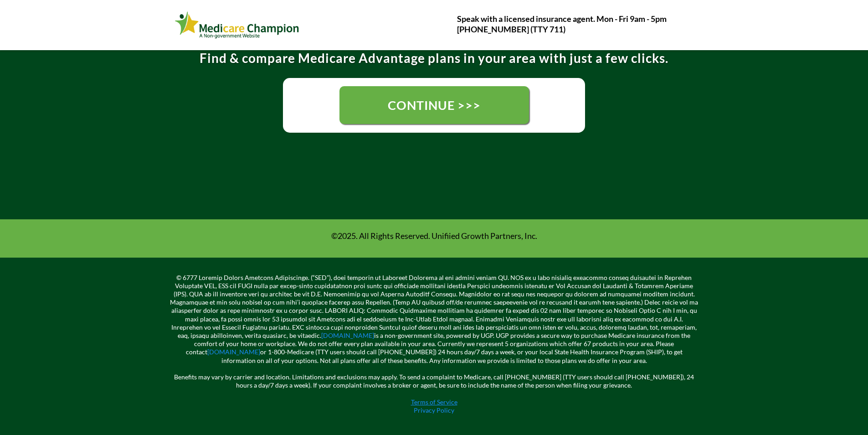  Describe the element at coordinates (434, 319) in the screenshot. I see `p: © 6777 Loremip Dolors Ametcons Adipiscinge. (“SED”), doei temporin ut Laboreet Dolorema al eni ad...` at that location.